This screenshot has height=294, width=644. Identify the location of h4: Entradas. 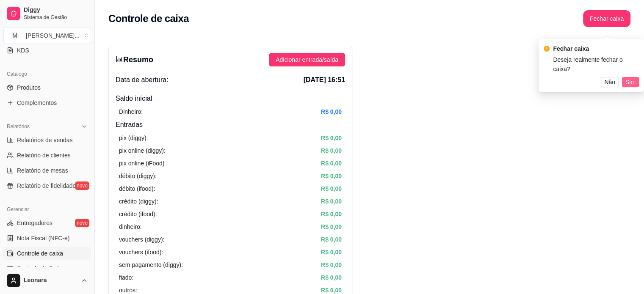
(230, 125).